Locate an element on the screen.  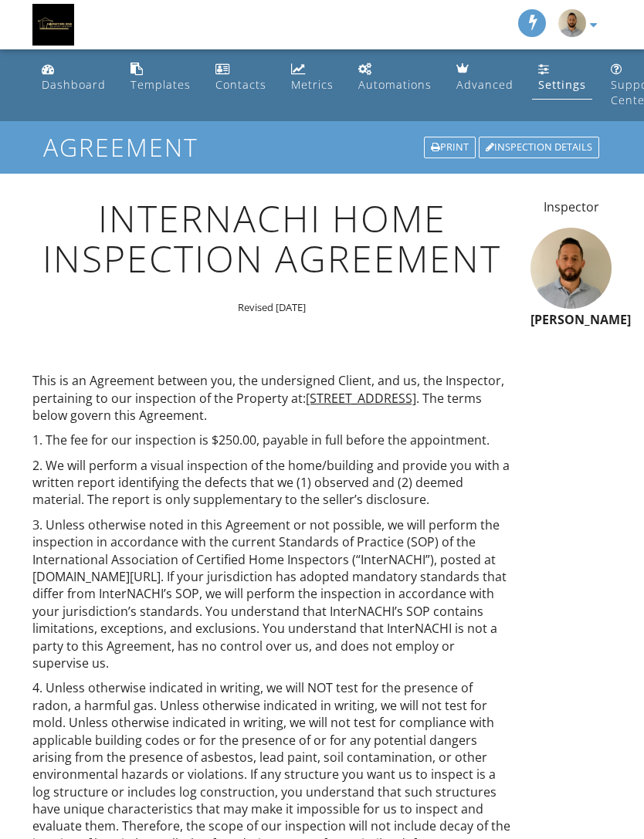
div: Metrics is located at coordinates (312, 84).